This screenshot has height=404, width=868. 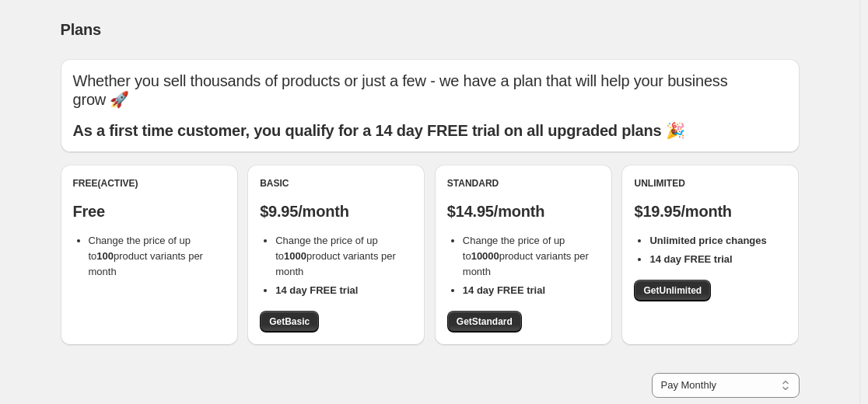 What do you see at coordinates (336, 212) in the screenshot?
I see `p: $9.95/month` at bounding box center [336, 212].